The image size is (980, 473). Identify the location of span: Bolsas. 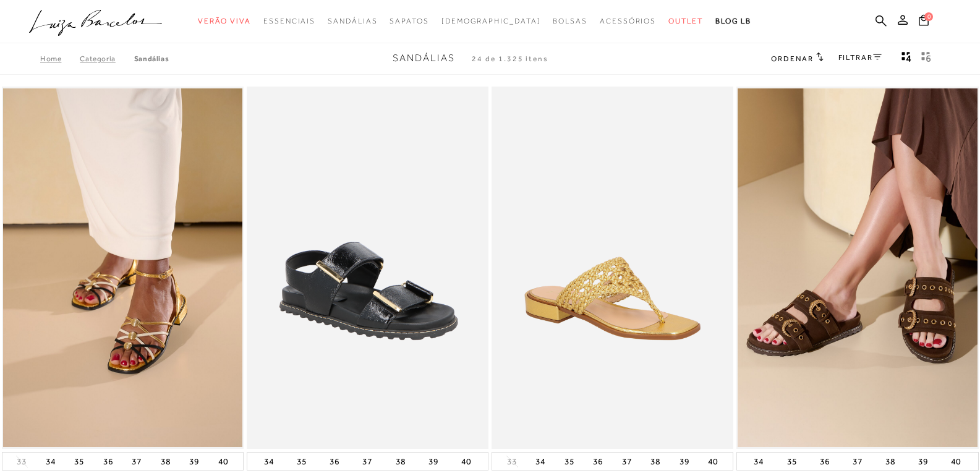
(570, 21).